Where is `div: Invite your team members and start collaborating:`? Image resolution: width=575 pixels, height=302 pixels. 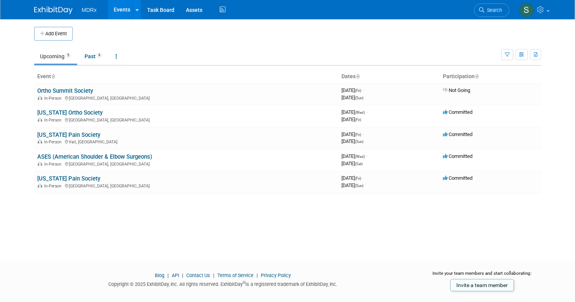 div: Invite your team members and start collaborating: is located at coordinates (482, 276).